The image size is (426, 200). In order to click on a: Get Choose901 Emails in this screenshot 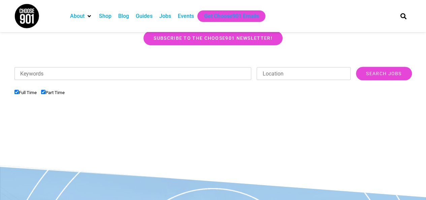, I will do `click(231, 16)`.